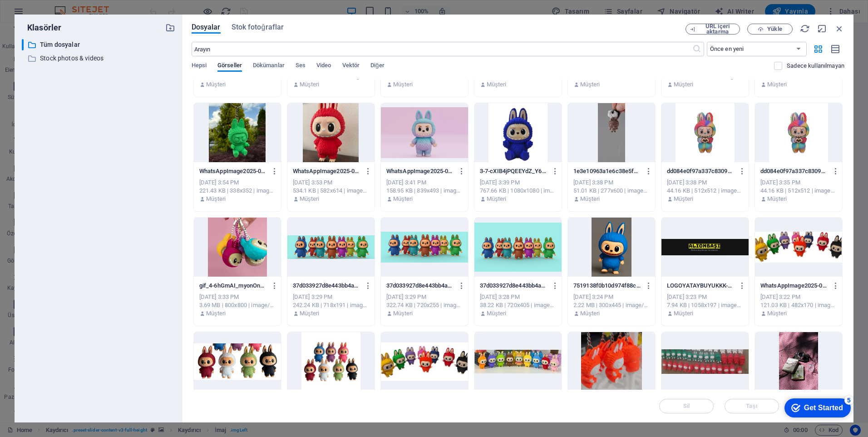 The image size is (868, 437). I want to click on span: URL içeri aktarma, so click(717, 29).